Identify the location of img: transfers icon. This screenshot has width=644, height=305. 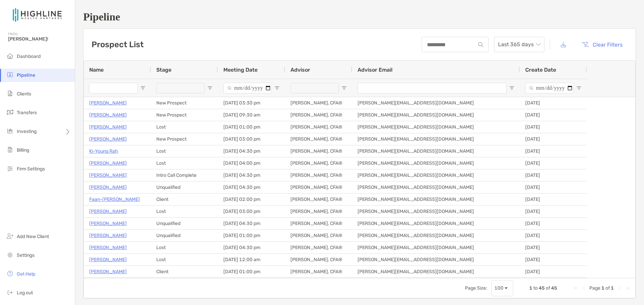
(10, 112).